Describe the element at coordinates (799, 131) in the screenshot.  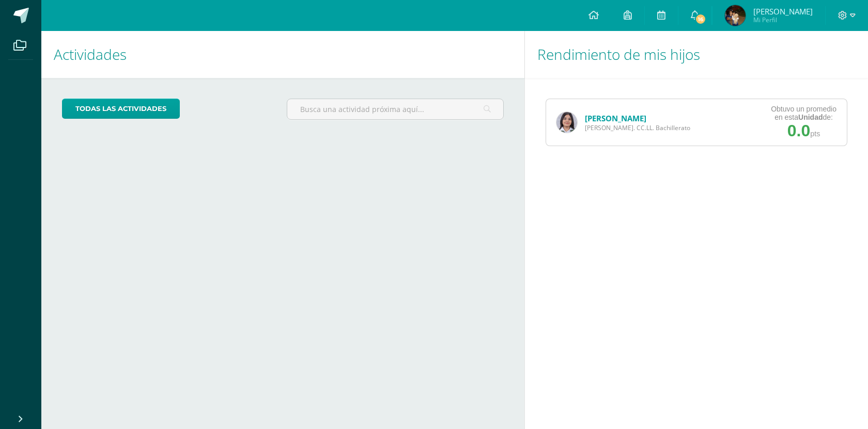
I see `span: 0.0` at that location.